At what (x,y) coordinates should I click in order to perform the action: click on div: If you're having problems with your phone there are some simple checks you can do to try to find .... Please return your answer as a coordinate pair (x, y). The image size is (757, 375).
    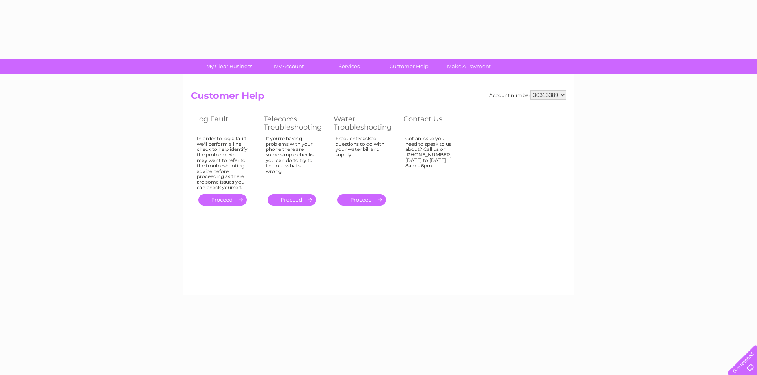
    Looking at the image, I should click on (292, 162).